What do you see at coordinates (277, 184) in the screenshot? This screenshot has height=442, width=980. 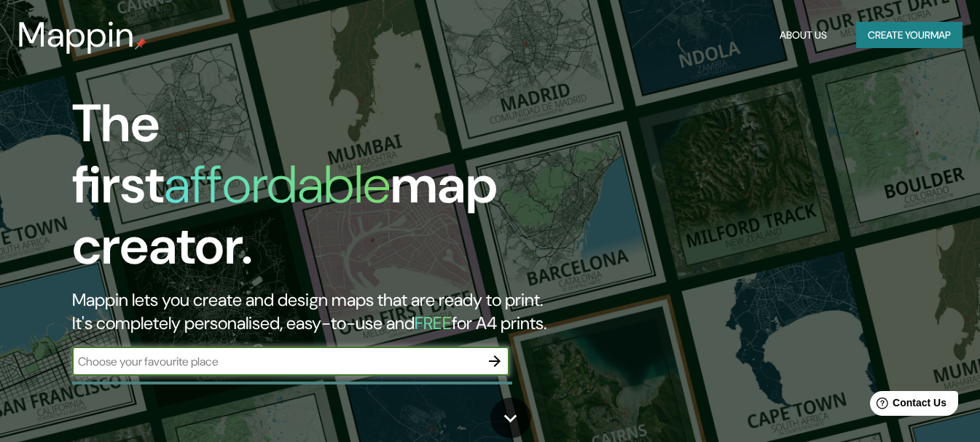 I see `h1: affordable` at bounding box center [277, 184].